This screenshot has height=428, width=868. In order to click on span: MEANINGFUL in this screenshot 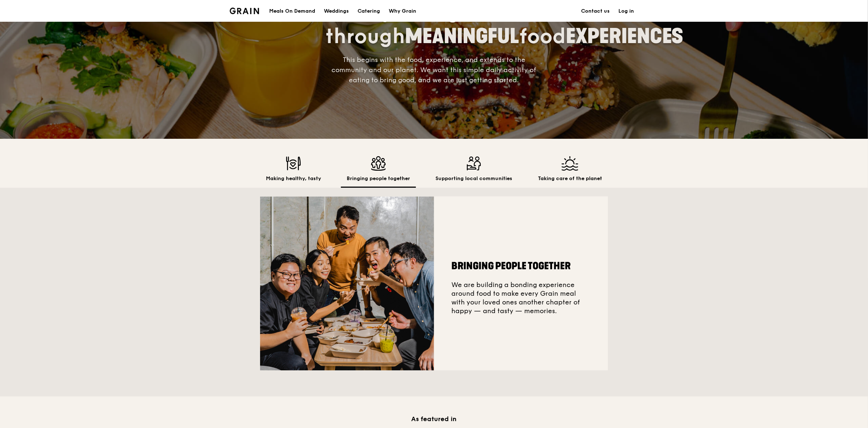, I will do `click(462, 36)`.